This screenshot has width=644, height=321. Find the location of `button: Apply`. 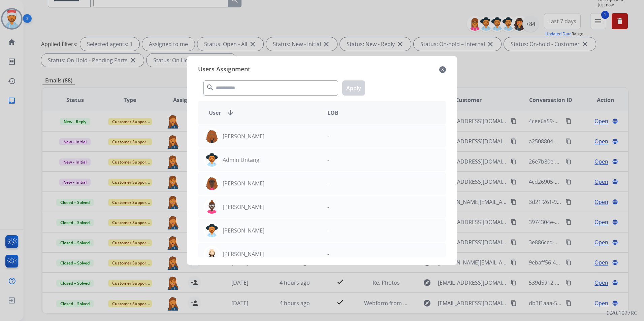

button: Apply is located at coordinates (354, 88).